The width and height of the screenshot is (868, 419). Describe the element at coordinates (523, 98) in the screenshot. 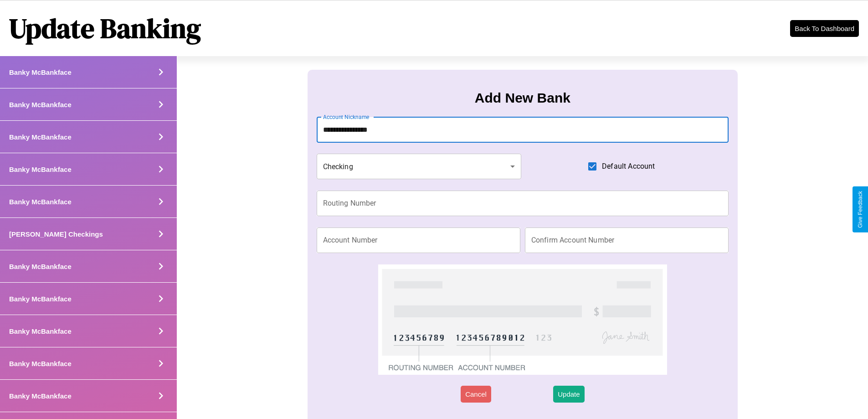

I see `h3: Add New Bank` at that location.